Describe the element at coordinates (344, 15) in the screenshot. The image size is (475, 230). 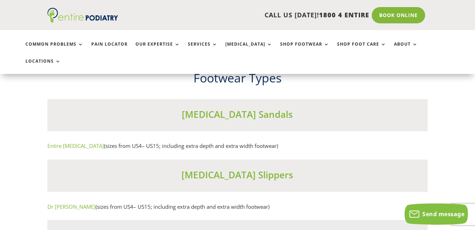
I see `span: 1800 4 ENTIRE` at that location.